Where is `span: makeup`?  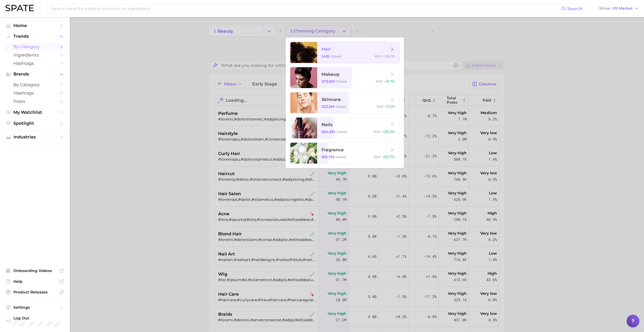 span: makeup is located at coordinates (331, 74).